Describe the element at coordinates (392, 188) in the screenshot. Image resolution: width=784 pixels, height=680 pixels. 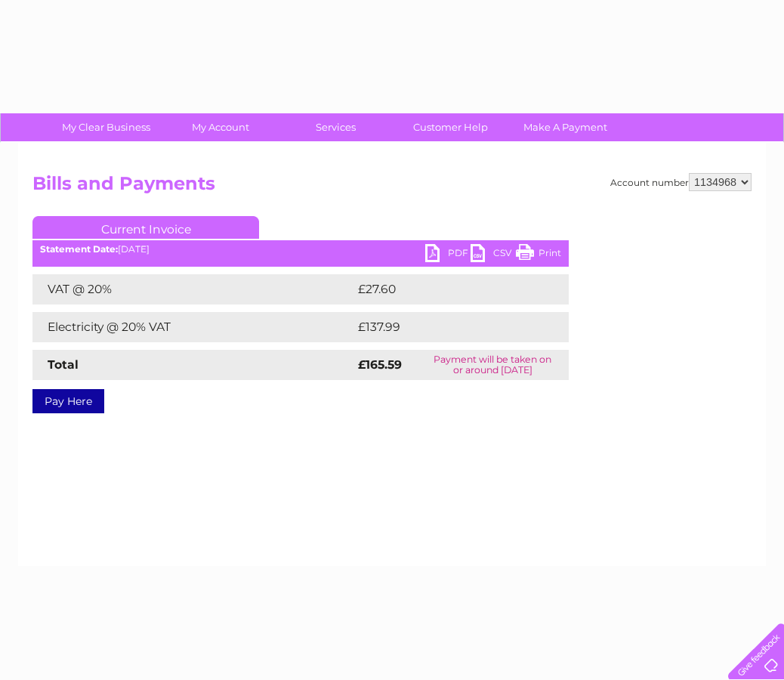
I see `h2: Bills and Payments` at that location.